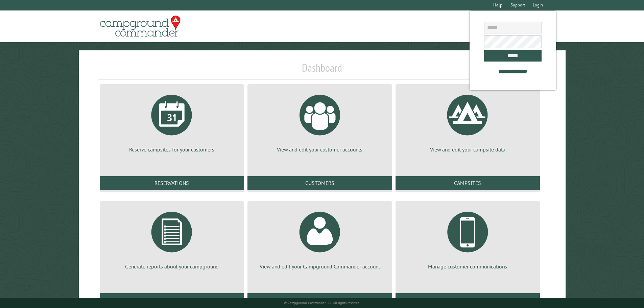  What do you see at coordinates (468, 150) in the screenshot?
I see `p: View and edit your campsite data` at bounding box center [468, 150].